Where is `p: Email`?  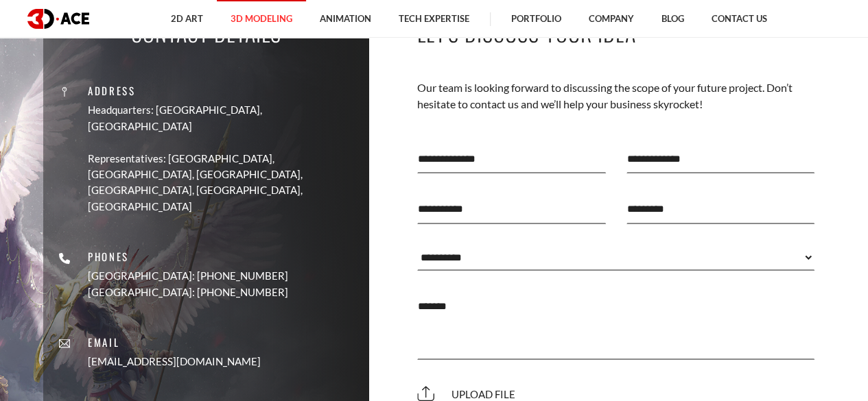
p: Email is located at coordinates (174, 342).